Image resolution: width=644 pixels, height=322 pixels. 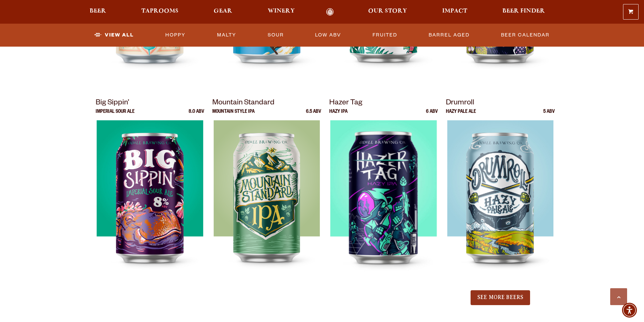 I want to click on img: Big Sippin’, so click(x=150, y=205).